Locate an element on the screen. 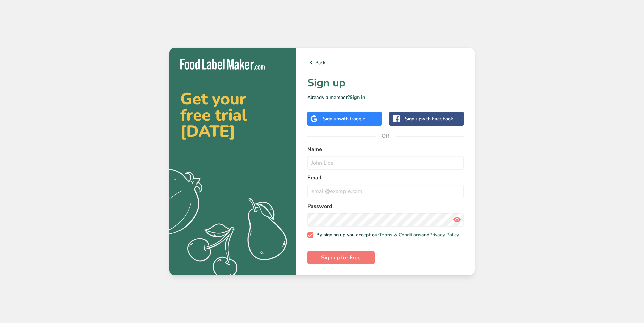  span: with Facebook is located at coordinates (437, 118).